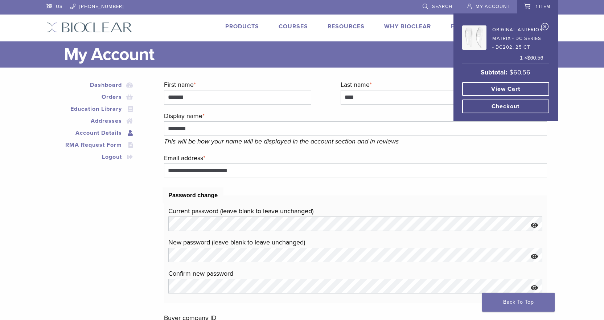 The image size is (604, 320). I want to click on a: Courses, so click(293, 26).